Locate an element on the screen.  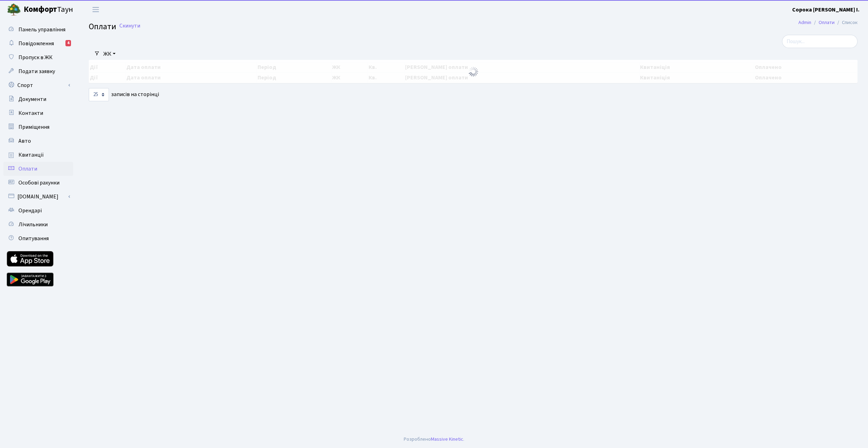
a: Орендарі is located at coordinates (38, 210).